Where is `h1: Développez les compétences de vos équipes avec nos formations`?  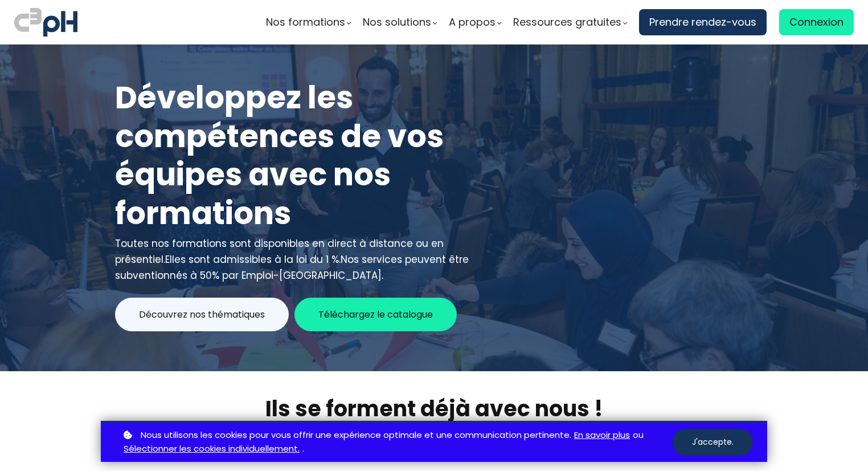
h1: Développez les compétences de vos équipes avec nos formations is located at coordinates (293, 155).